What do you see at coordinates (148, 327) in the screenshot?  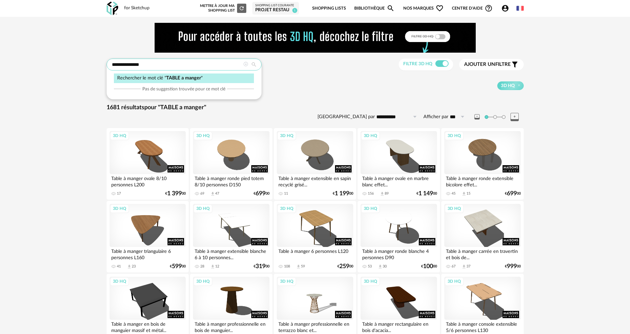 I see `div: Table à manger en bois de manguier massif et métal...` at bounding box center [148, 327].